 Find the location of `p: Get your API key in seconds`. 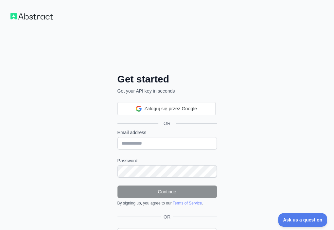

p: Get your API key in seconds is located at coordinates (167, 91).